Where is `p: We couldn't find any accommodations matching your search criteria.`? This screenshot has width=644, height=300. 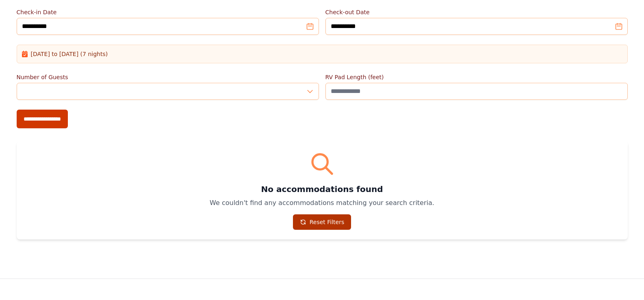
p: We couldn't find any accommodations matching your search criteria. is located at coordinates (322, 203).